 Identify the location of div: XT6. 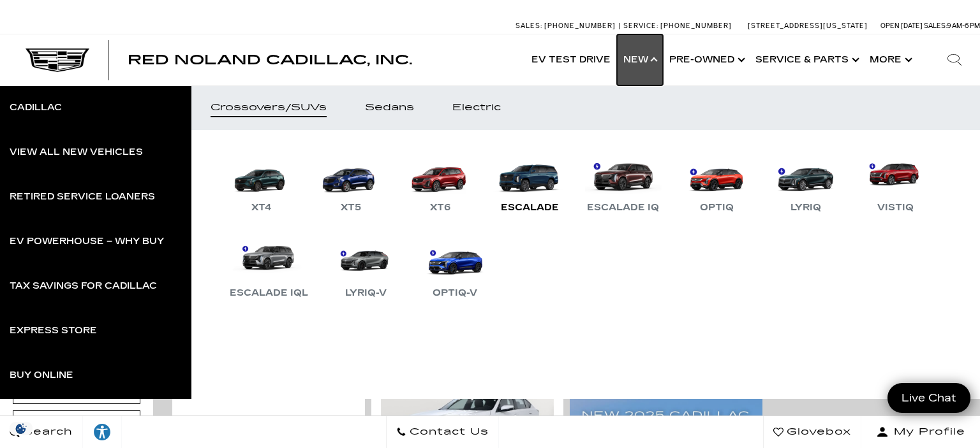
(440, 208).